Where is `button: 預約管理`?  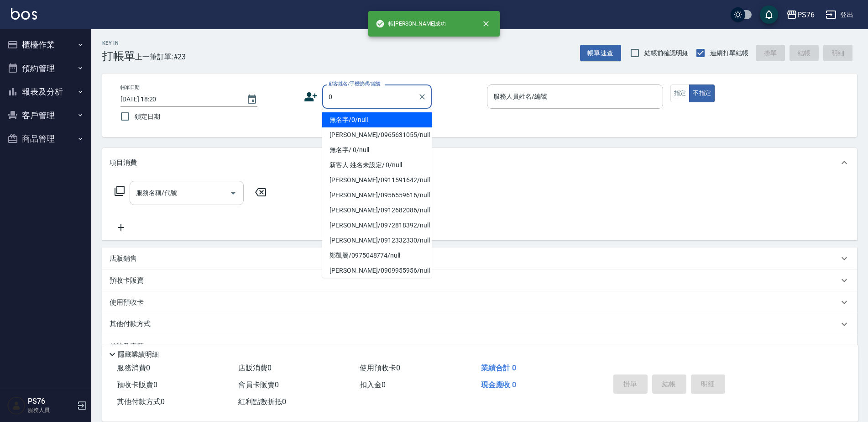 button: 預約管理 is located at coordinates (46, 68).